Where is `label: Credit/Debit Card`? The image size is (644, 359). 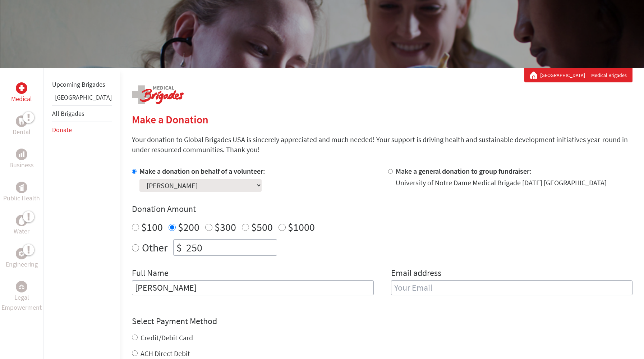 label: Credit/Debit Card is located at coordinates (167, 337).